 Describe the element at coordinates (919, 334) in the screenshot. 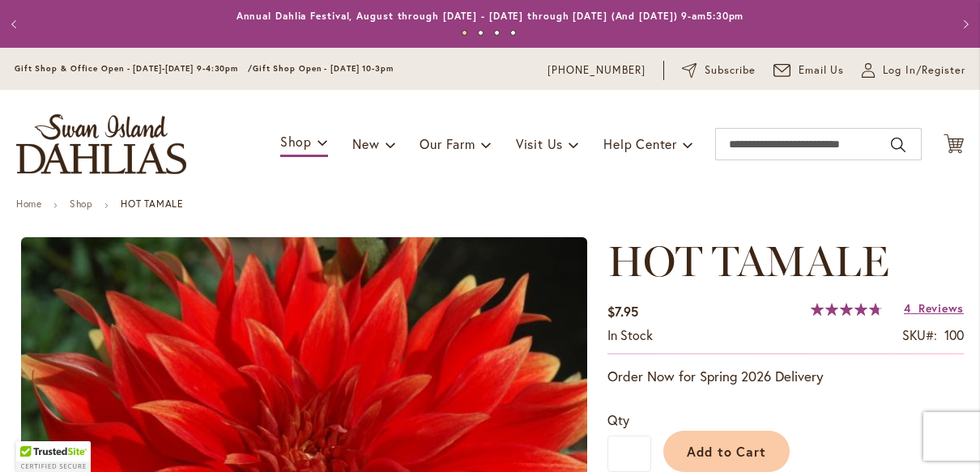

I see `strong: SKU` at that location.